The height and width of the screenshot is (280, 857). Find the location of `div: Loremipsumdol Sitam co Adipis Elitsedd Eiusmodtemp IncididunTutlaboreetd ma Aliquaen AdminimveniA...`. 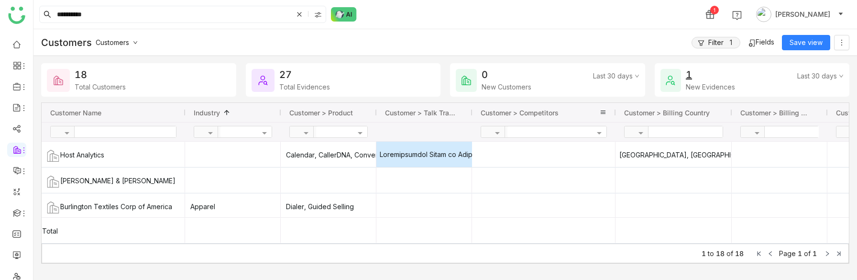

div: Loremipsumdol Sitam co Adipis Elitsedd Eiusmodtemp IncididunTutlaboreetd ma Aliquaen AdminimveniA... is located at coordinates (424, 154).